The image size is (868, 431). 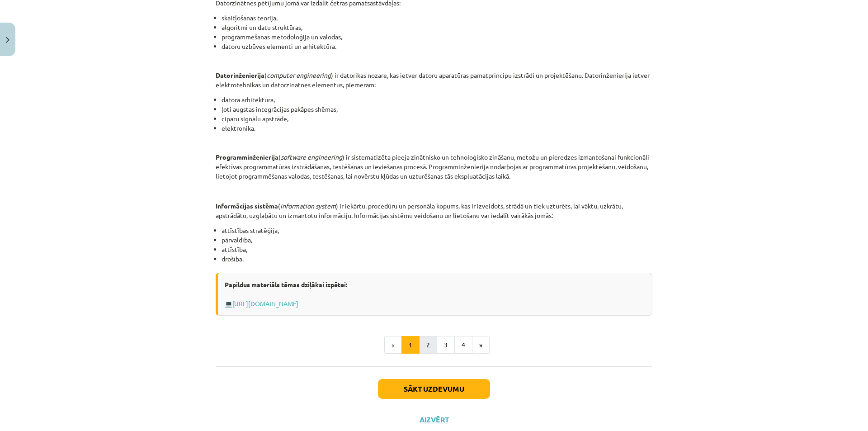 What do you see at coordinates (240, 75) in the screenshot?
I see `strong: Datorinženierija` at bounding box center [240, 75].